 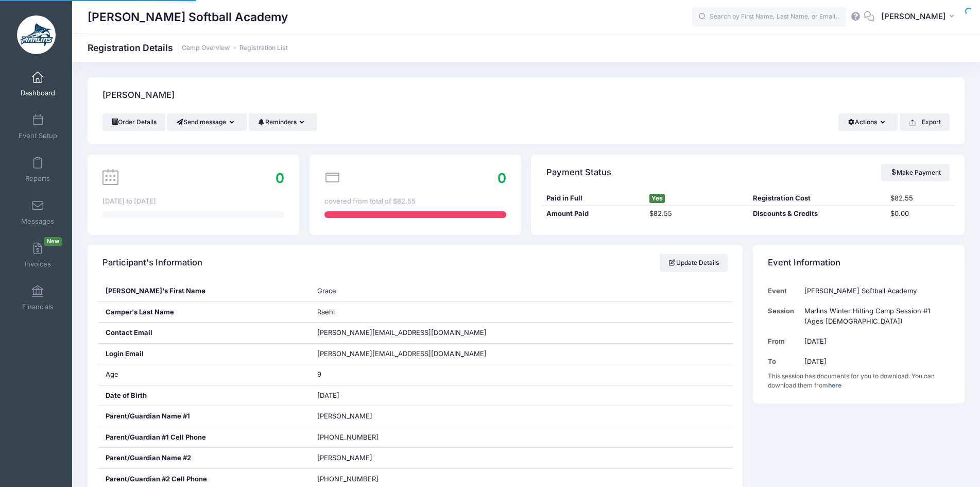 What do you see at coordinates (134, 122) in the screenshot?
I see `a: Order Details` at bounding box center [134, 122].